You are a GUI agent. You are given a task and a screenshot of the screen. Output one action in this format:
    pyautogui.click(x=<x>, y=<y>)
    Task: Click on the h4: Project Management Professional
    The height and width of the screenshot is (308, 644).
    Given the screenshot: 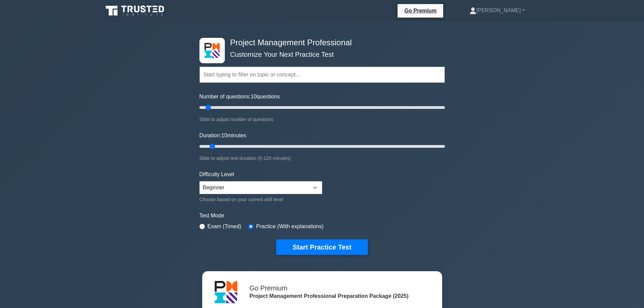 What is the action you would take?
    pyautogui.click(x=319, y=42)
    